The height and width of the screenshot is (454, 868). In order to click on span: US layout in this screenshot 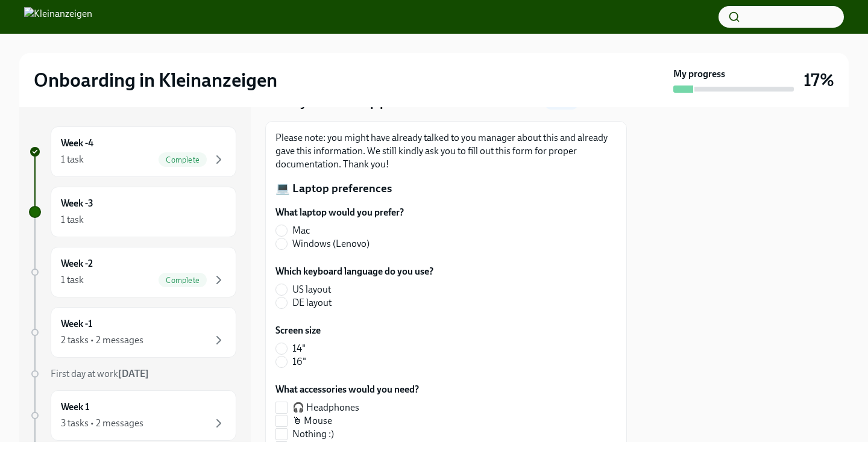, I will do `click(312, 289)`.